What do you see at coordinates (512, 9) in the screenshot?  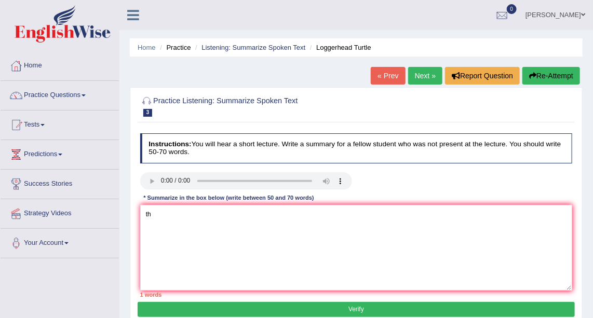 I see `span: 0` at bounding box center [512, 9].